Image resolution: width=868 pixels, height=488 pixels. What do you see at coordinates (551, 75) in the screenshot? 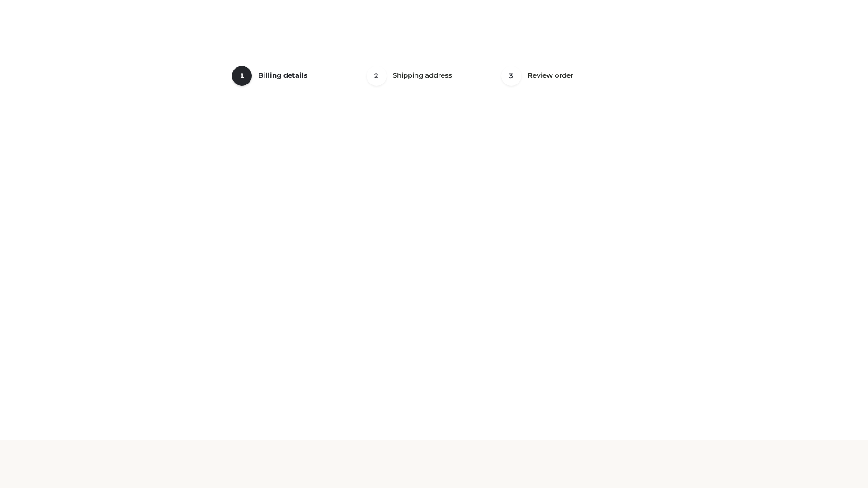
I see `span: Review order` at bounding box center [551, 75].